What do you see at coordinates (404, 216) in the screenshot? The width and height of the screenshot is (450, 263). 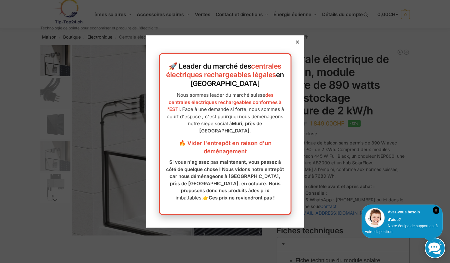 I see `font: Avez-vous besoin d'aide?` at bounding box center [404, 216].